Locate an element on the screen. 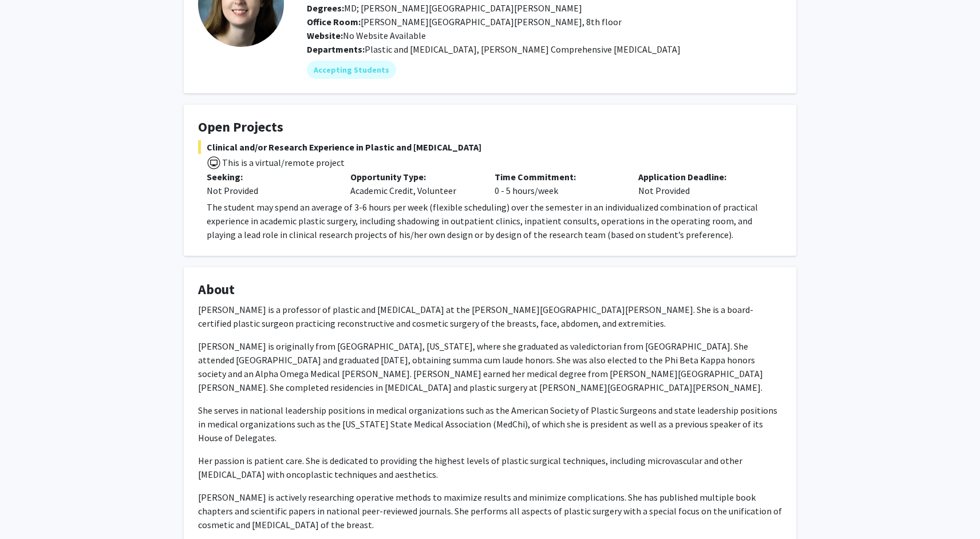 This screenshot has width=980, height=539. p: Seeking: is located at coordinates (270, 177).